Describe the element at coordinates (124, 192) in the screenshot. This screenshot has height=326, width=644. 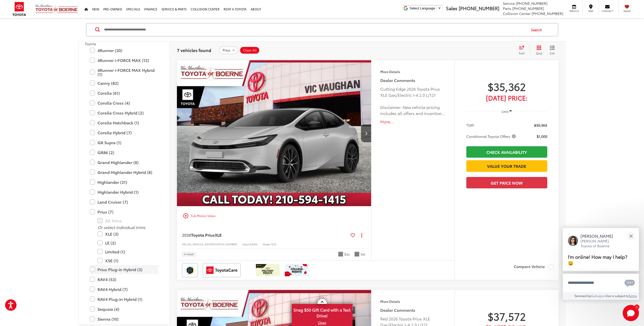
I see `label: Highlander Hybrid (1)` at that location.